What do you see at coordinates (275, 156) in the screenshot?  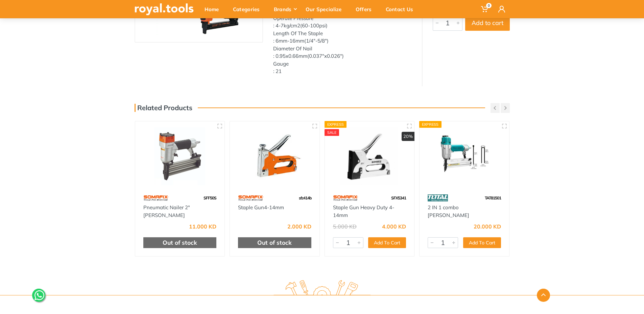 I see `img: Royal Tools - Staple Gun4-14mm` at bounding box center [275, 156].